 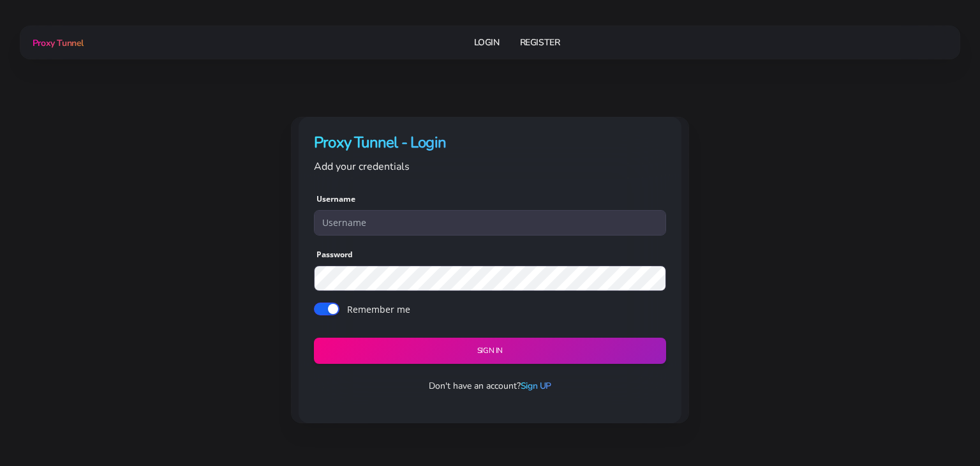 What do you see at coordinates (490, 142) in the screenshot?
I see `h4: Proxy Tunnel - Login` at bounding box center [490, 142].